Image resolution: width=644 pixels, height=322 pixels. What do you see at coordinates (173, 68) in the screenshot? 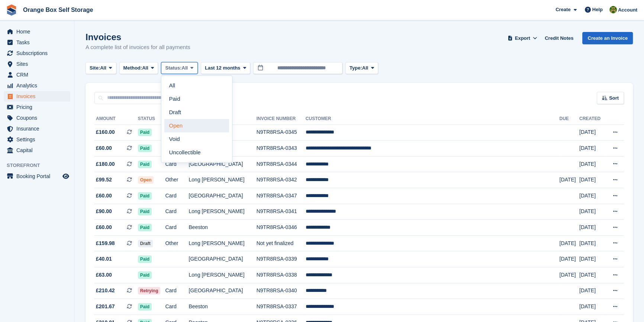
I see `span: Status:` at bounding box center [173, 68].